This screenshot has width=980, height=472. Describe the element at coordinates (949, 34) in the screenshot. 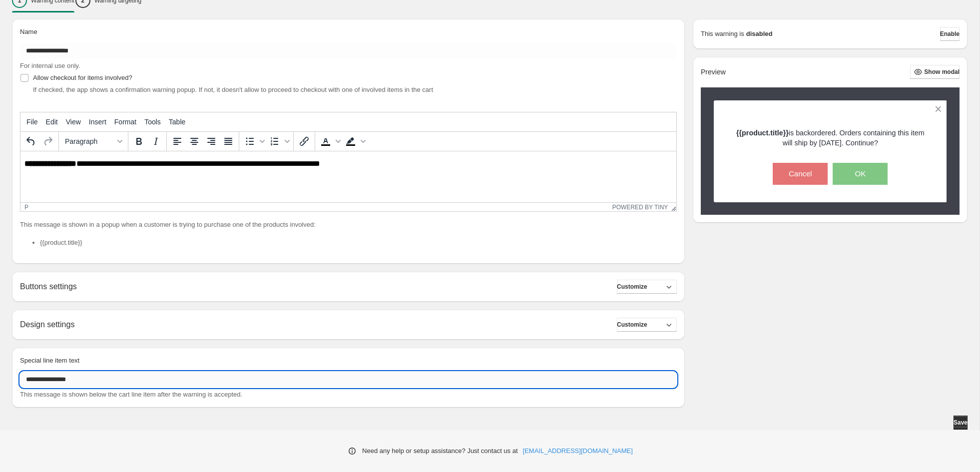

I see `button: Enable` at that location.